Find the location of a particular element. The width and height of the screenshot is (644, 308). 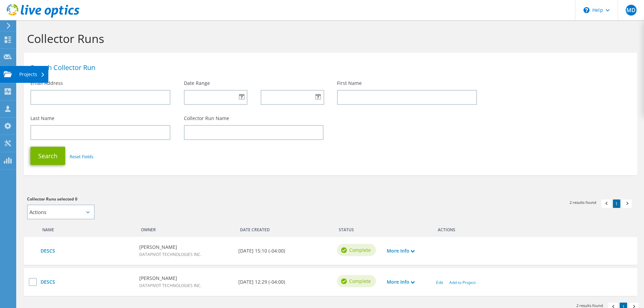

a: 1 is located at coordinates (617, 203).